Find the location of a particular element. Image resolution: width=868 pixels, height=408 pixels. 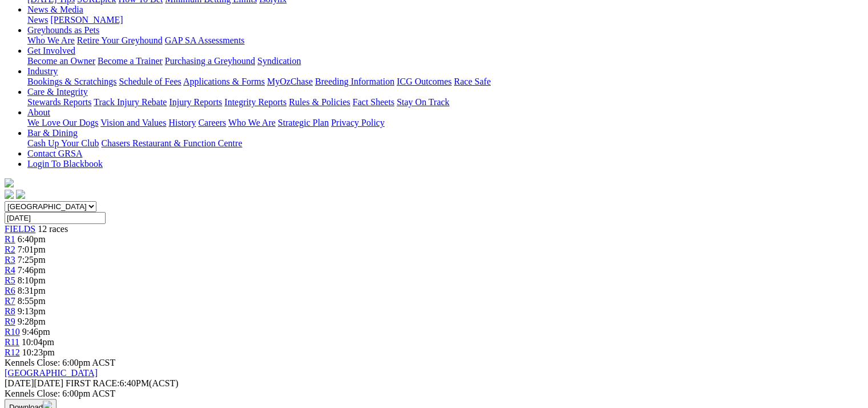

span: 10:23pm is located at coordinates (38, 352).